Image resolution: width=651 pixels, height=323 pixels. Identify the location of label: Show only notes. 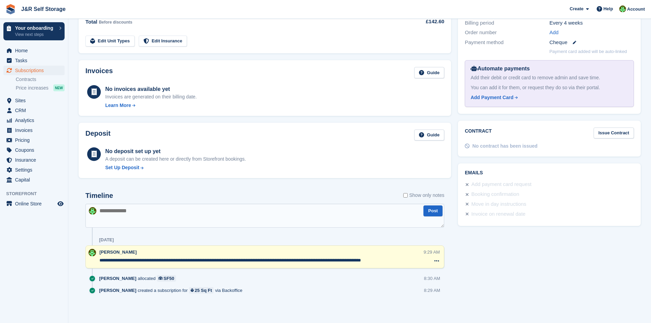
(424, 195).